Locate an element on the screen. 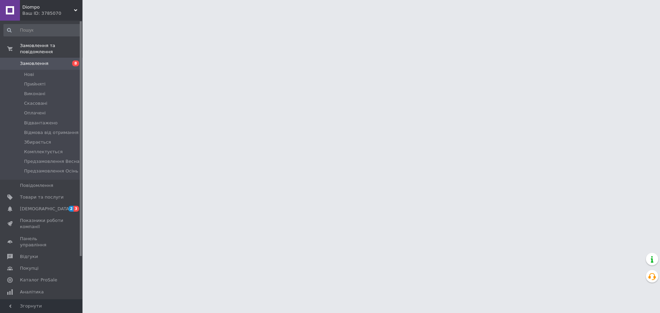 This screenshot has width=660, height=313. span: Відгуки is located at coordinates (29, 257).